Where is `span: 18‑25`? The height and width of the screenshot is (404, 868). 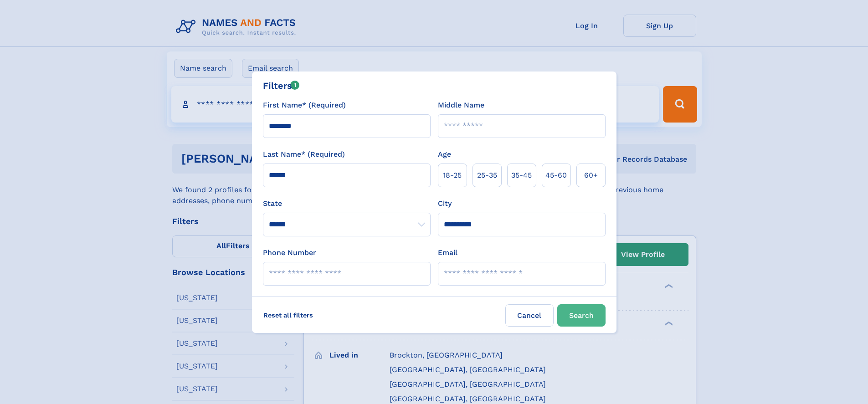 span: 18‑25 is located at coordinates (452, 176).